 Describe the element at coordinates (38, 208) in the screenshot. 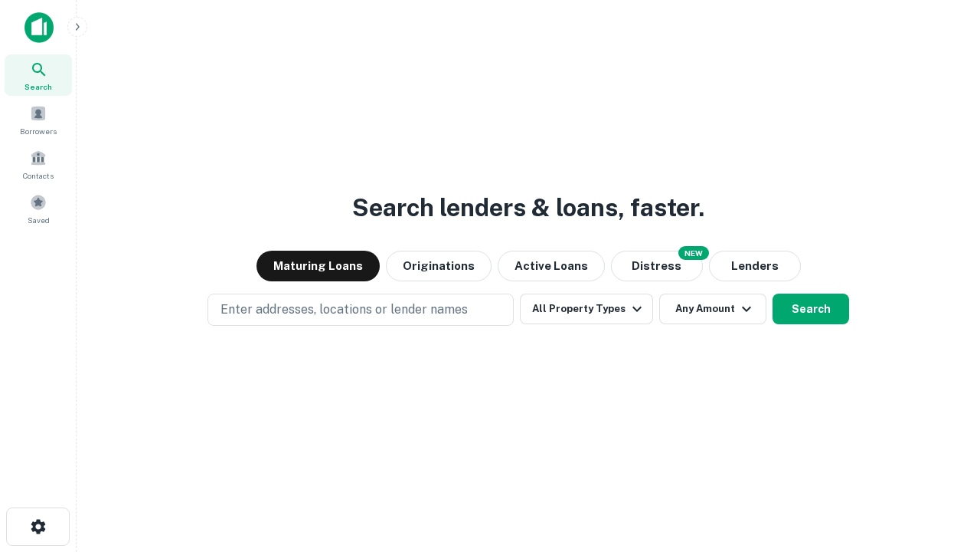

I see `a: Saved` at that location.